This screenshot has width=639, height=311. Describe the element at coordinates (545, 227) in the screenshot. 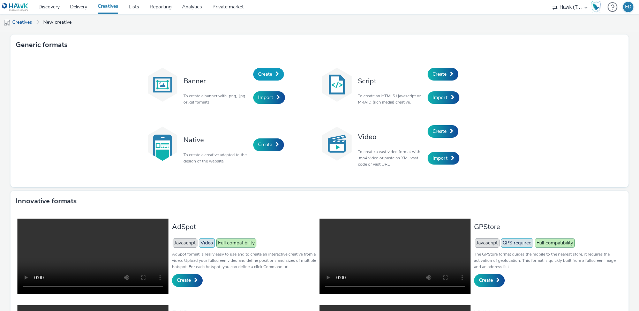

I see `h3: GPStore` at that location.